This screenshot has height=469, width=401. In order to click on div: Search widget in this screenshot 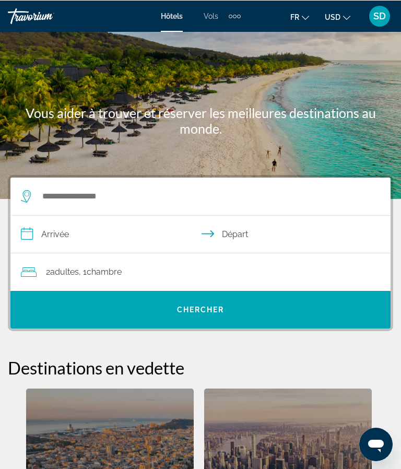, I will do `click(200, 252)`.